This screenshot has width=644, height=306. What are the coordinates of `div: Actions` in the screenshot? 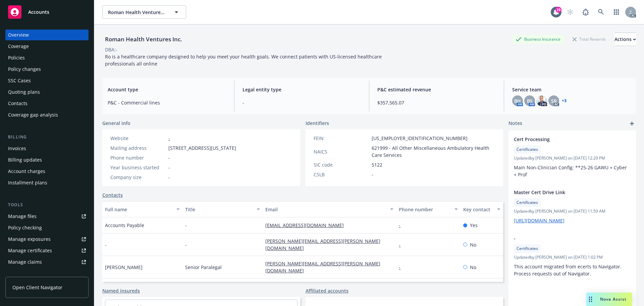 It's located at (626, 39).